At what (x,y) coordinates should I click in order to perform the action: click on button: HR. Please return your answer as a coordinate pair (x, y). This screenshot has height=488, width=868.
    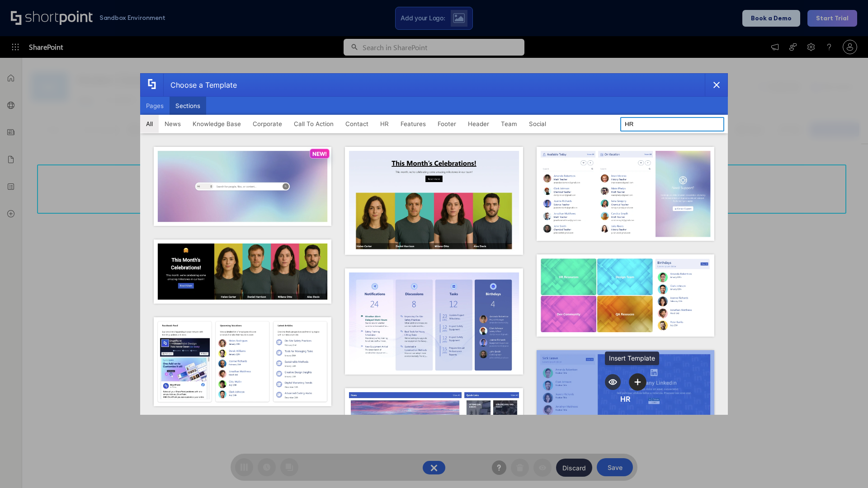
    Looking at the image, I should click on (384, 124).